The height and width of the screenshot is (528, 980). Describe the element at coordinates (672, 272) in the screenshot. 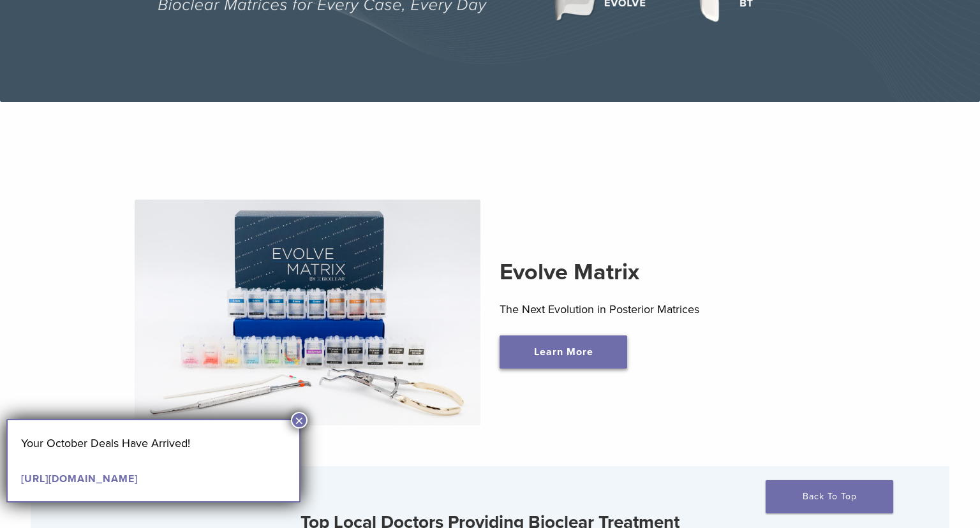

I see `h2: Evolve Matrix` at that location.